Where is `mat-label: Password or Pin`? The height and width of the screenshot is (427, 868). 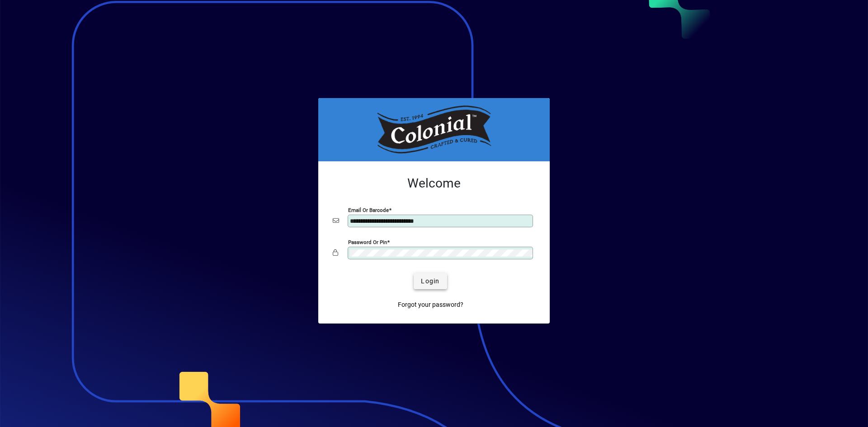
mat-label: Password or Pin is located at coordinates (367, 242).